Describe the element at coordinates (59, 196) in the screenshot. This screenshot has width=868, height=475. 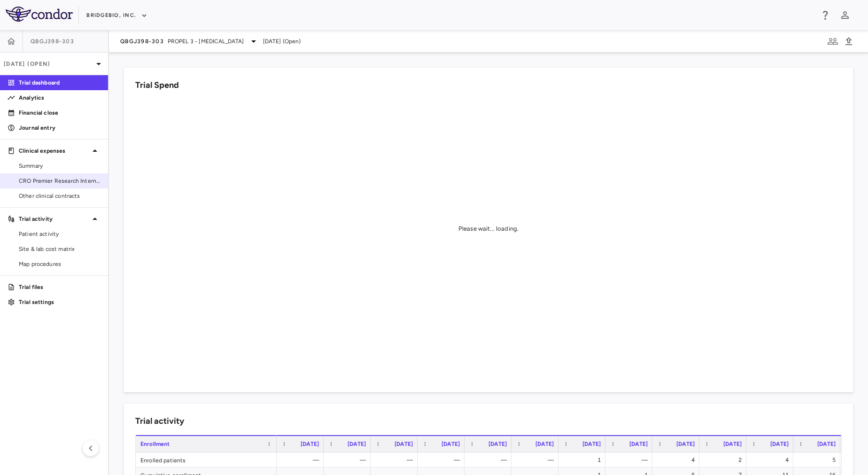
I see `span: Other clinical contracts` at that location.